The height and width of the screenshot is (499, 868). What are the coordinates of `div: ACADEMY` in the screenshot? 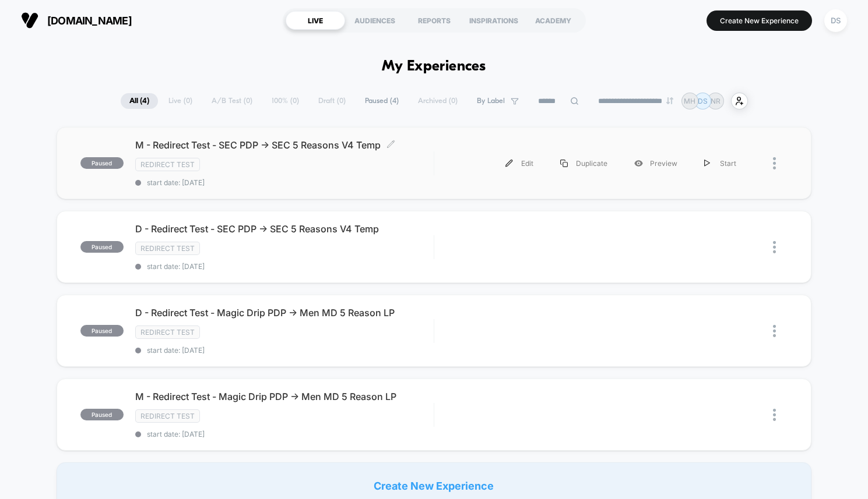 It's located at (553, 21).